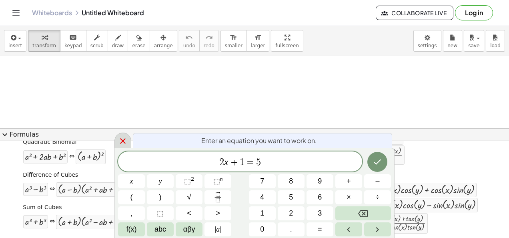 This screenshot has height=238, width=509. Describe the element at coordinates (320, 181) in the screenshot. I see `span: 9` at that location.